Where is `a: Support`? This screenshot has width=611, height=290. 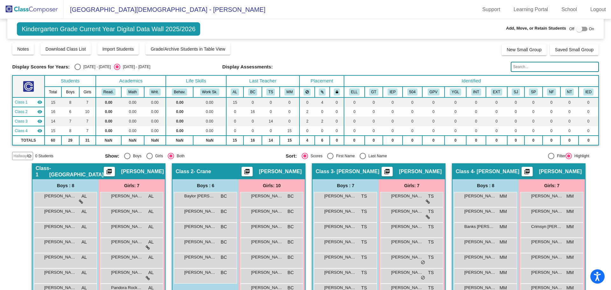
a: Support is located at coordinates (492, 10).